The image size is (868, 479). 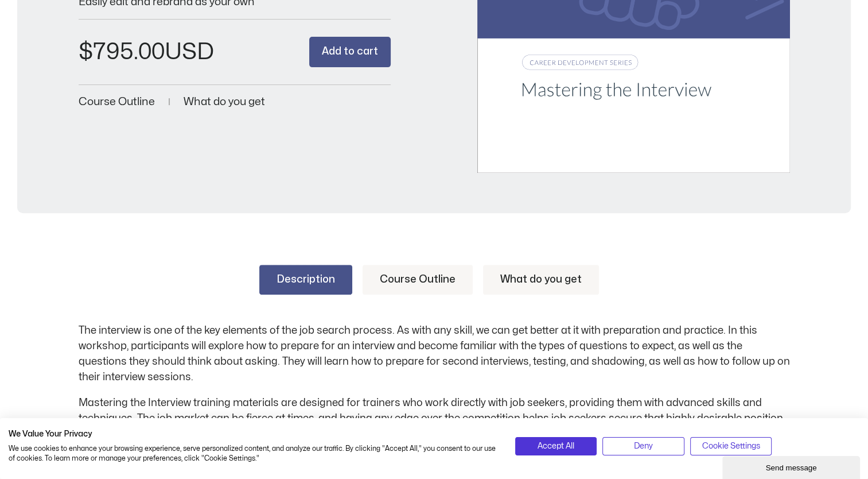 I want to click on span: Course Outline, so click(x=117, y=102).